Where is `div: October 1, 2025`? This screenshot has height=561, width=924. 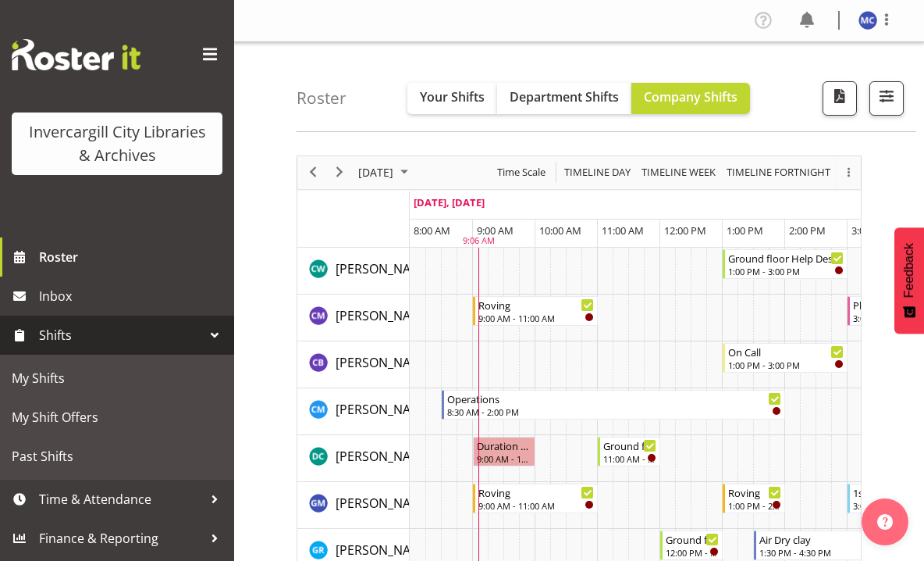
div: October 1, 2025 is located at coordinates (385, 172).